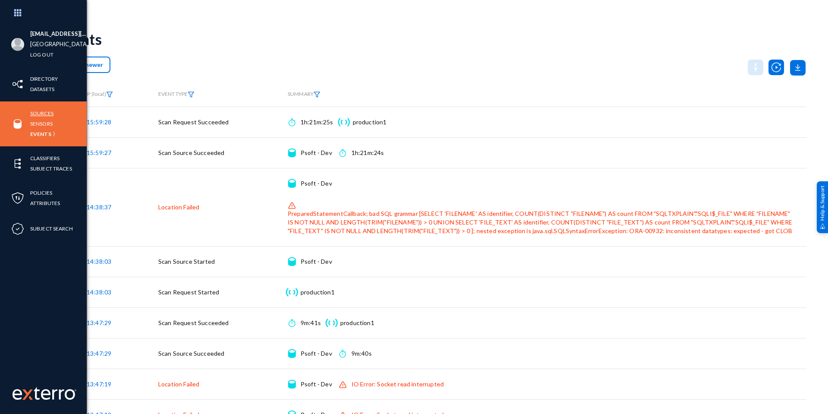  I want to click on img: icon-inventory.svg, so click(18, 84).